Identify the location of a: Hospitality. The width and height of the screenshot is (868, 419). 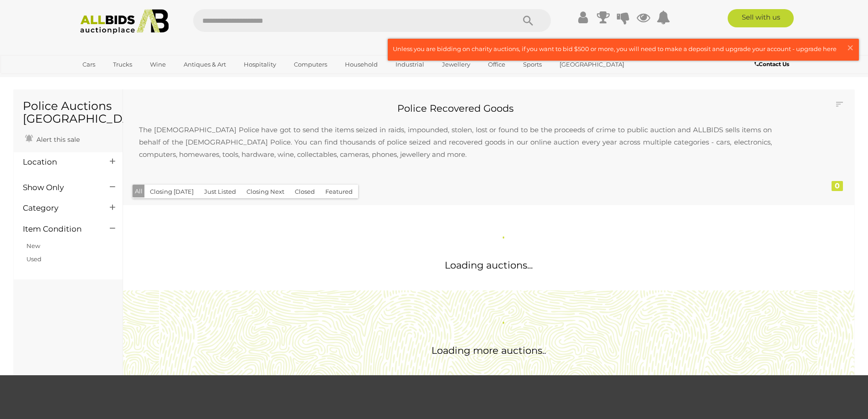
(260, 64).